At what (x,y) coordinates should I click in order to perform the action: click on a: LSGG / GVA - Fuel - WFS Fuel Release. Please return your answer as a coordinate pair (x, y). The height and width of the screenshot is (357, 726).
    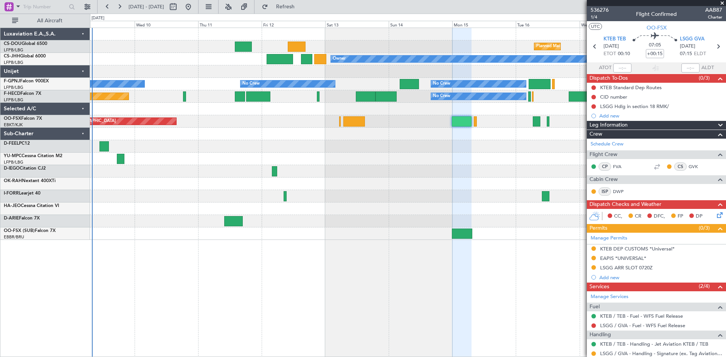
    Looking at the image, I should click on (643, 326).